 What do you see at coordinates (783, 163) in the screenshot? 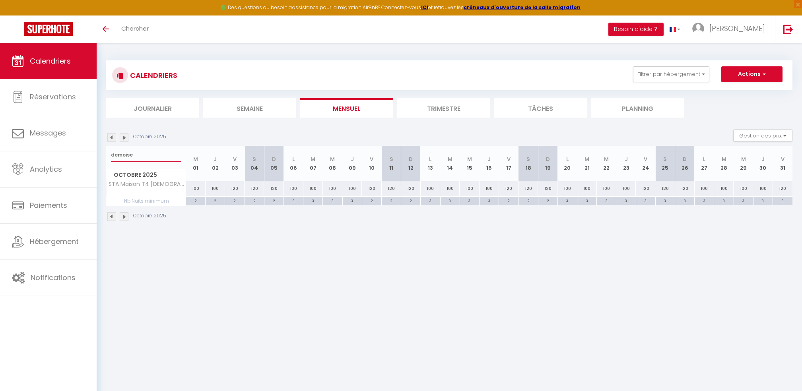
I see `th: 31` at bounding box center [783, 163].